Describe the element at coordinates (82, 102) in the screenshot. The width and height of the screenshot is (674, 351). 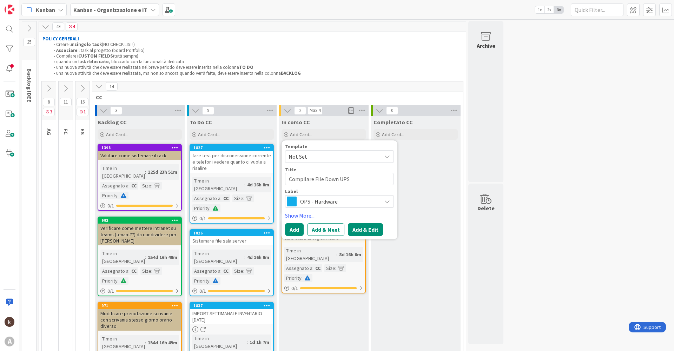
I see `span: 16` at that location.